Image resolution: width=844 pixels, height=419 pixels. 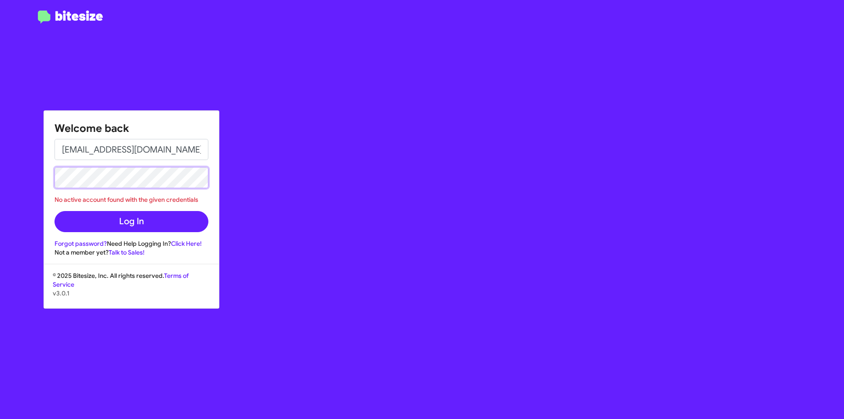 I want to click on div: No active account found with the given credentials, so click(x=131, y=199).